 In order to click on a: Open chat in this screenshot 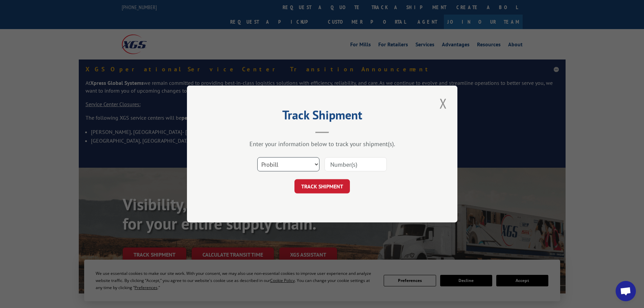, I will do `click(626, 291)`.